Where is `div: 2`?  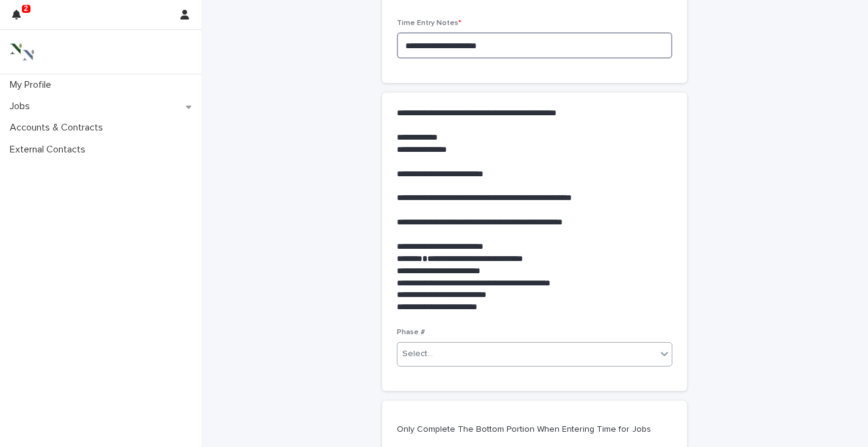
div: 2 is located at coordinates (20, 18).